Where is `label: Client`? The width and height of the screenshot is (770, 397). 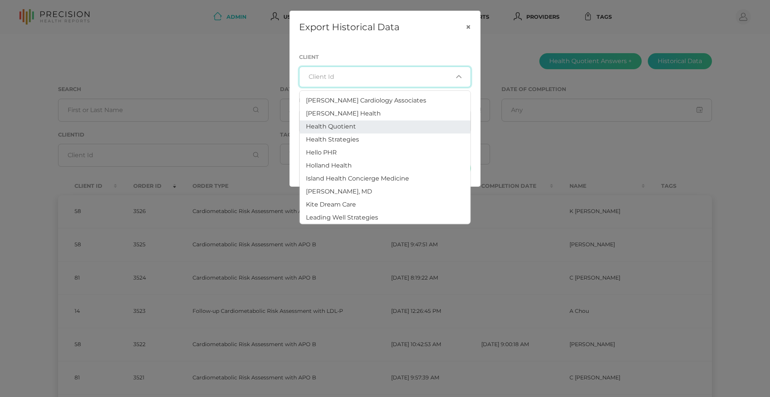
label: Client is located at coordinates (309, 57).